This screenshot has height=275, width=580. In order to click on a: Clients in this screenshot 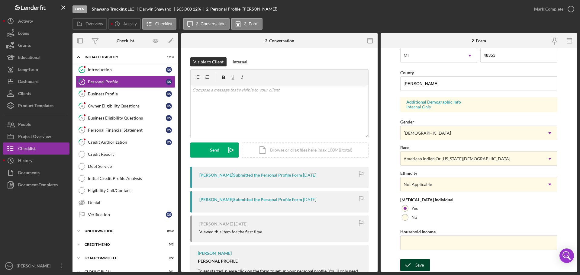, I will do `click(36, 94)`.